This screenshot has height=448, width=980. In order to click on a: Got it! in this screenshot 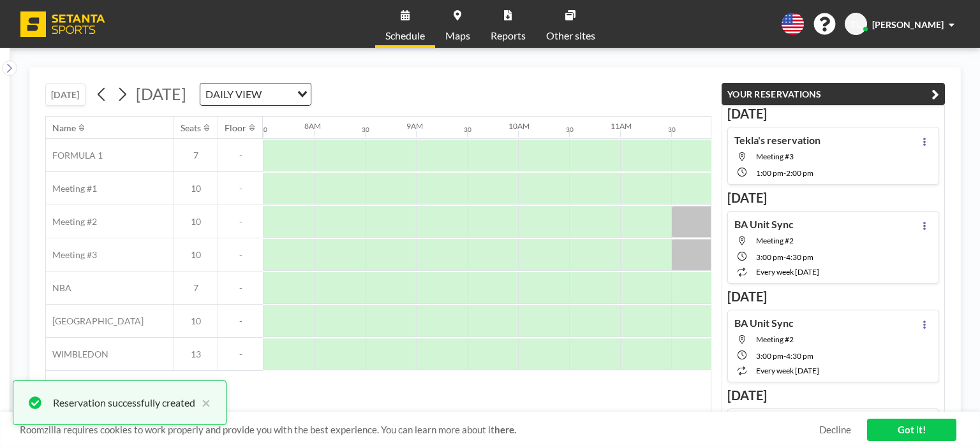, I will do `click(912, 429)`.